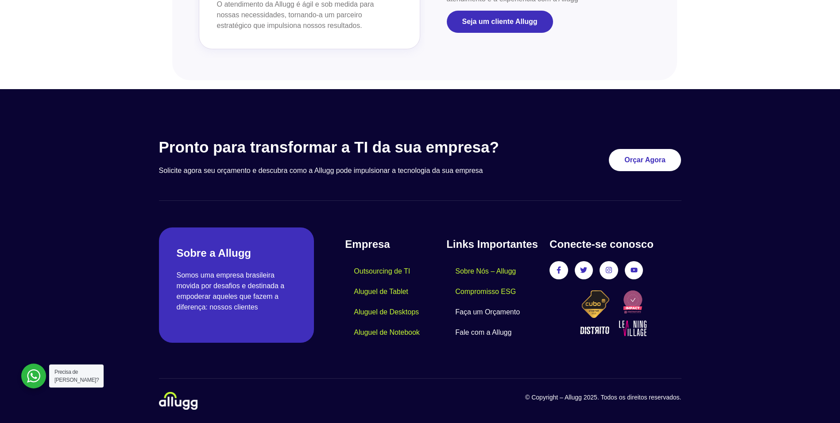  I want to click on span: Orçar Agora, so click(645, 160).